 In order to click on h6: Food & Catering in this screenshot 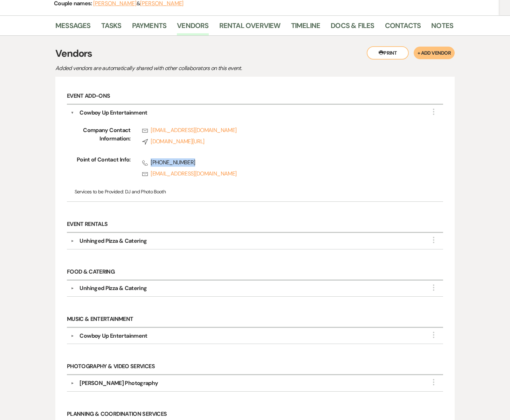, I will do `click(255, 272)`.